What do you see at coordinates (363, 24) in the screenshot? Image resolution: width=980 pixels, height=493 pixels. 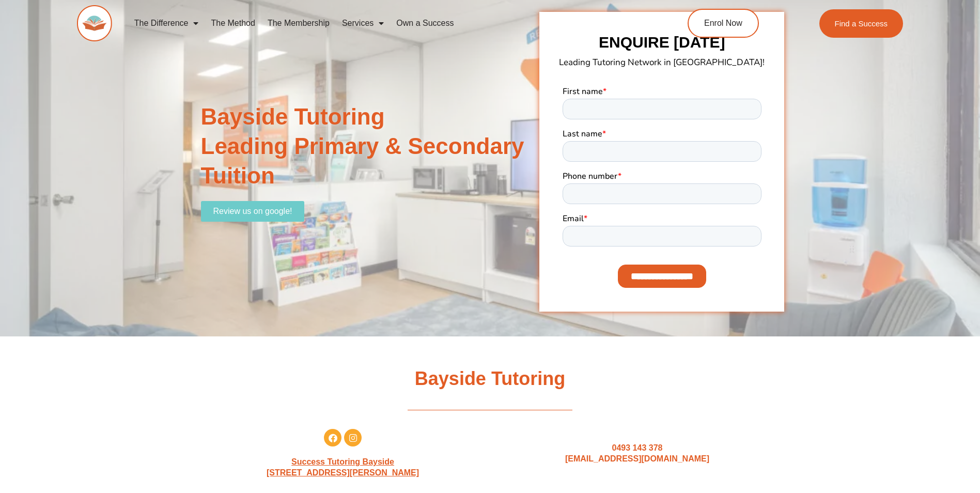 I see `a: Services` at bounding box center [363, 24].